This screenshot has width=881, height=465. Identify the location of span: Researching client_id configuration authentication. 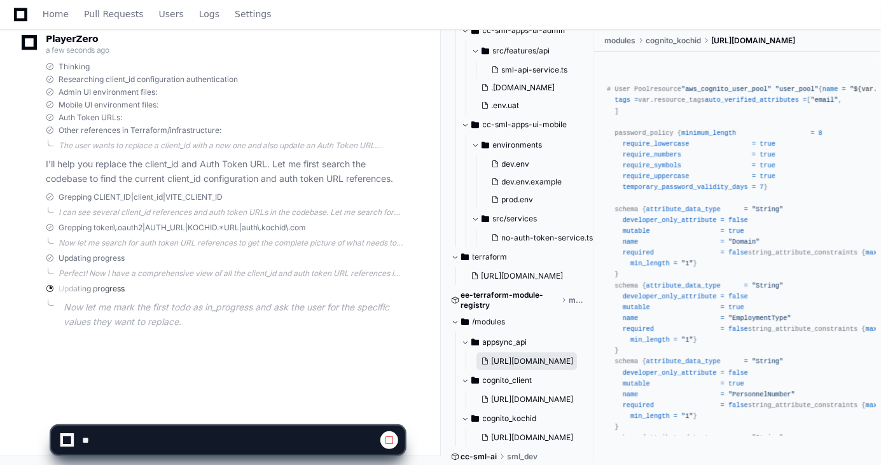
(148, 80).